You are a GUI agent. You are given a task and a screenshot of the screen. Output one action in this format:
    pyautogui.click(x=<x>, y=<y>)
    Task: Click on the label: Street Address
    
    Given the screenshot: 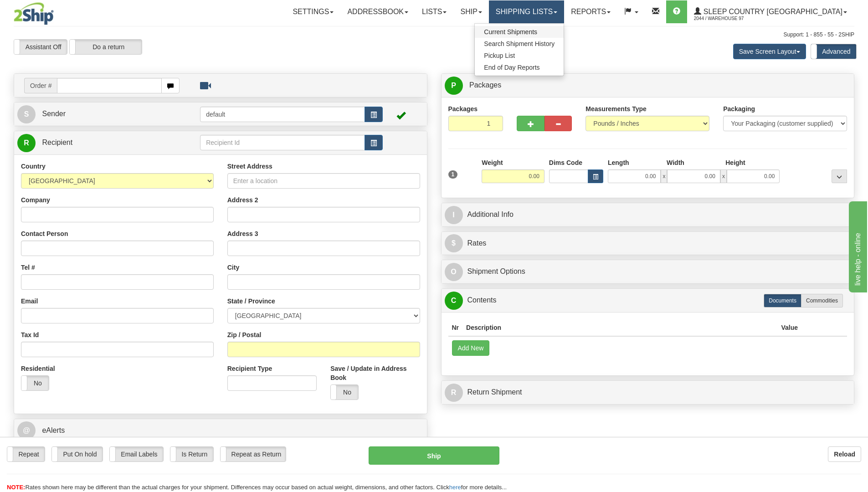 What is the action you would take?
    pyautogui.click(x=250, y=167)
    